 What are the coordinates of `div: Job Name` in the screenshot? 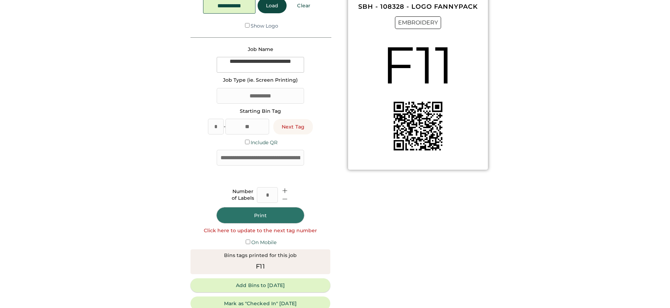 It's located at (260, 50).